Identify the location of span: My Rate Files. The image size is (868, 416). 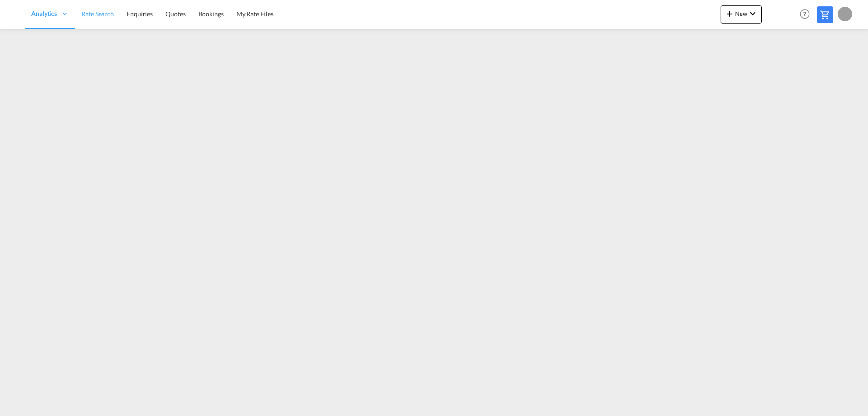
(255, 13).